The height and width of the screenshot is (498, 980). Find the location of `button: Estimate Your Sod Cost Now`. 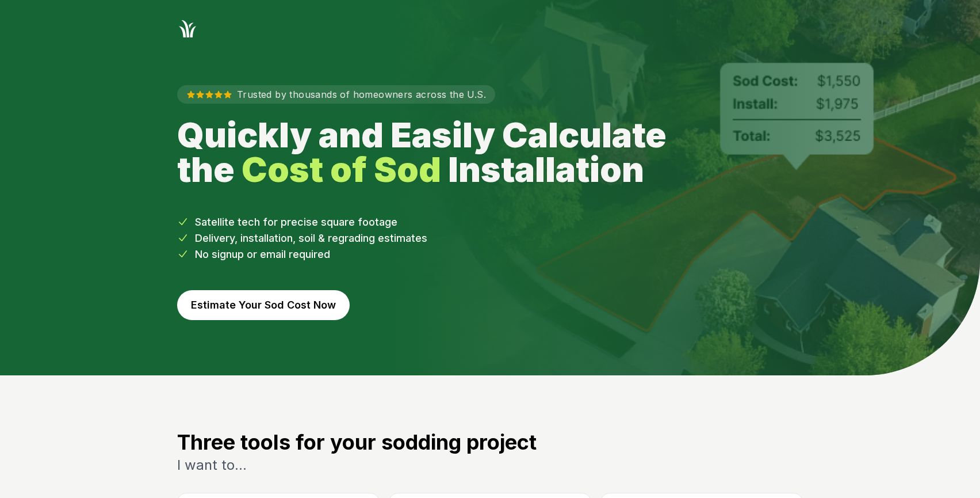

button: Estimate Your Sod Cost Now is located at coordinates (264, 305).